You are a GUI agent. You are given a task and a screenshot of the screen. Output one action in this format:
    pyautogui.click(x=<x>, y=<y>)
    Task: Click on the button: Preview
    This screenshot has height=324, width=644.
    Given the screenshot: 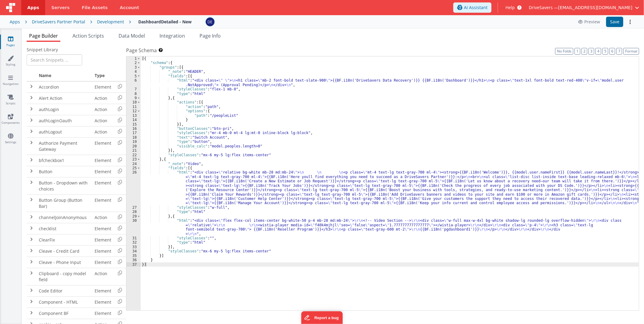 What is the action you would take?
    pyautogui.click(x=589, y=22)
    